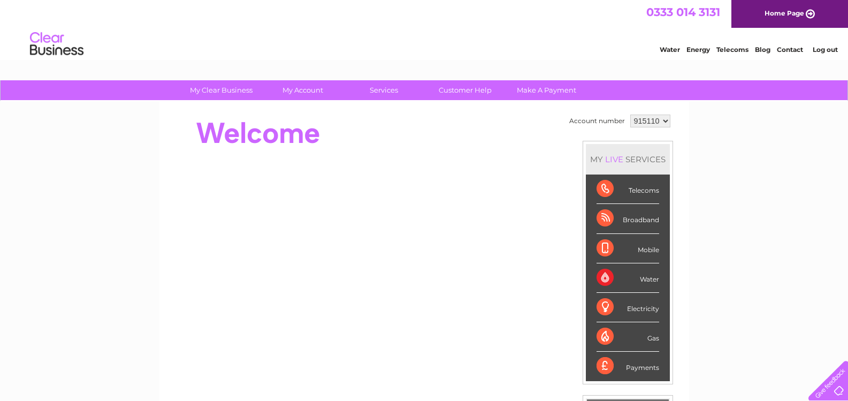 This screenshot has width=848, height=401. What do you see at coordinates (790, 49) in the screenshot?
I see `a: Contact` at bounding box center [790, 49].